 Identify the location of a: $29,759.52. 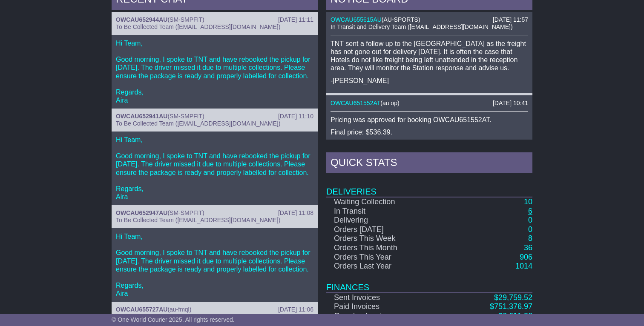
(513, 298).